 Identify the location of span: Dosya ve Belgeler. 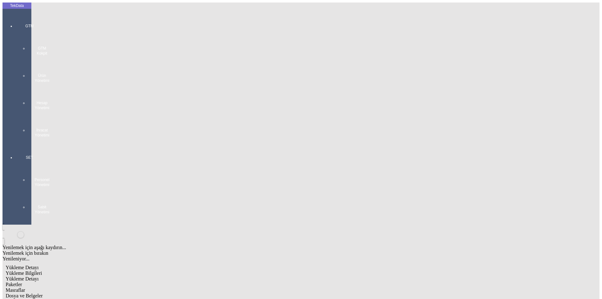
(24, 296).